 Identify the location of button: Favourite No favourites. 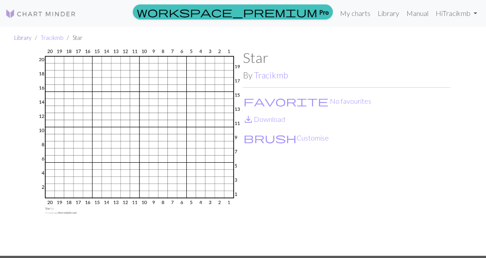
(307, 101).